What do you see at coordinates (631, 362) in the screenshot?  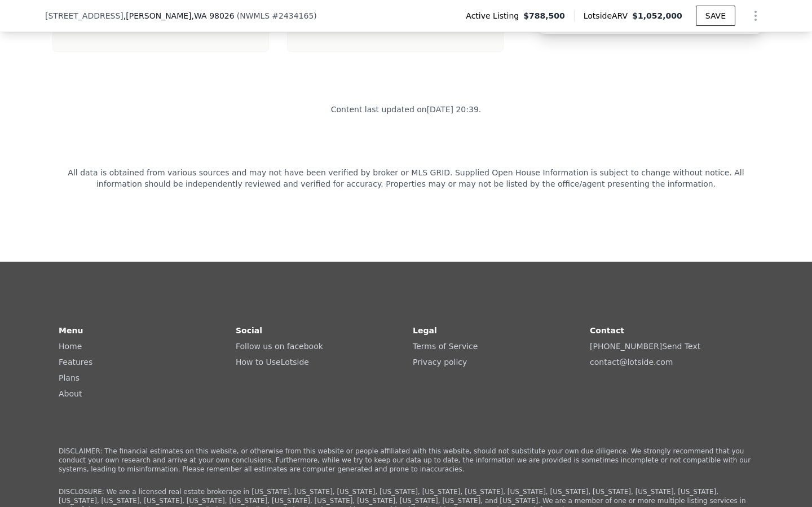 I see `a: contact@lotside.com` at bounding box center [631, 362].